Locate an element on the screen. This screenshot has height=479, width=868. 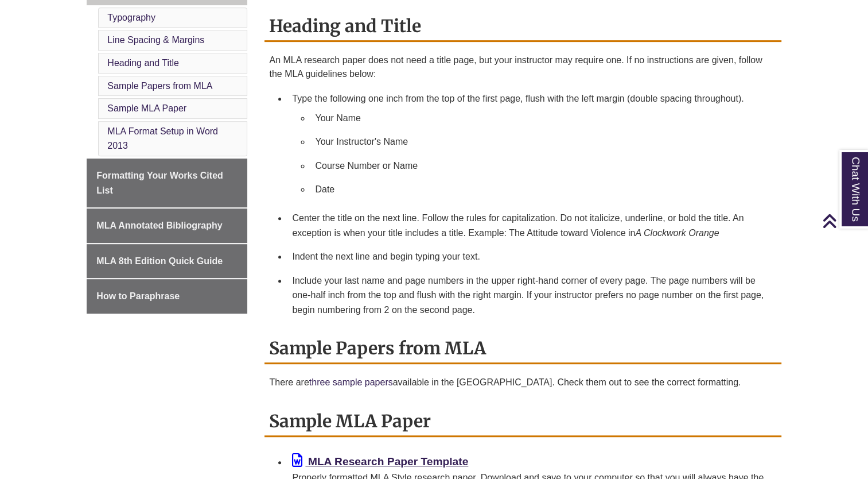
li: Your Instructor's Name is located at coordinates (541, 142).